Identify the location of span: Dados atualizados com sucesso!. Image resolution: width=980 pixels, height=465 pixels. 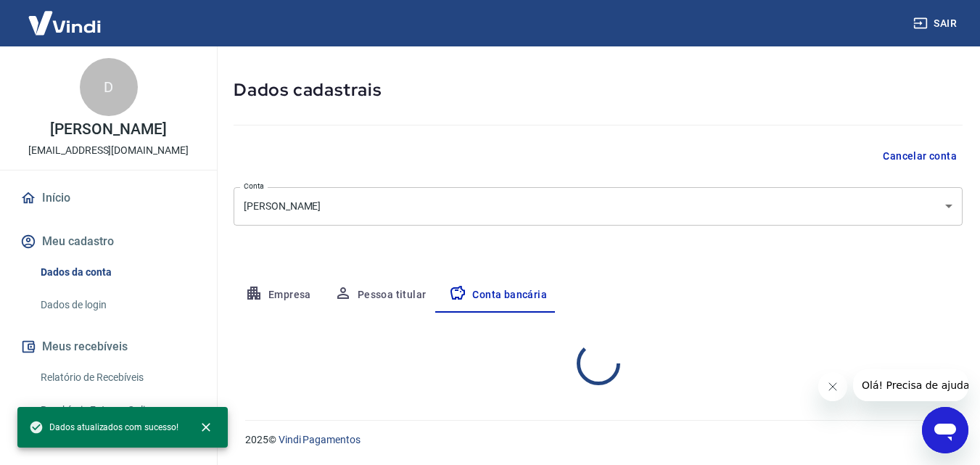
(104, 427).